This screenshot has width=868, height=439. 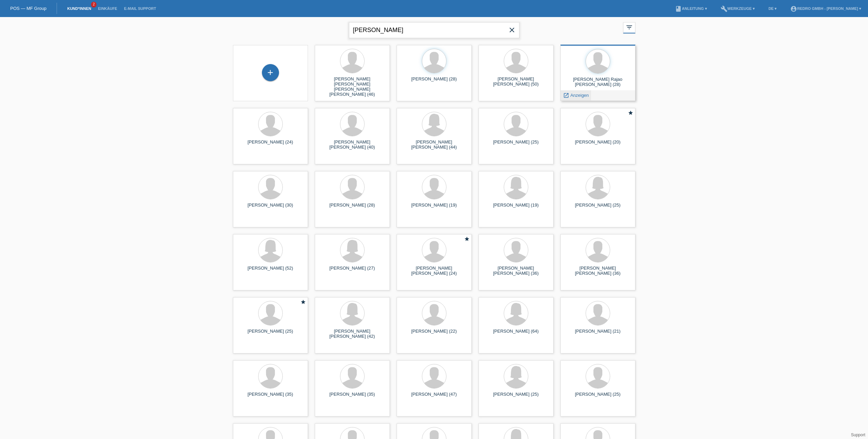 I want to click on a: bookAnleitung ▾, so click(x=691, y=8).